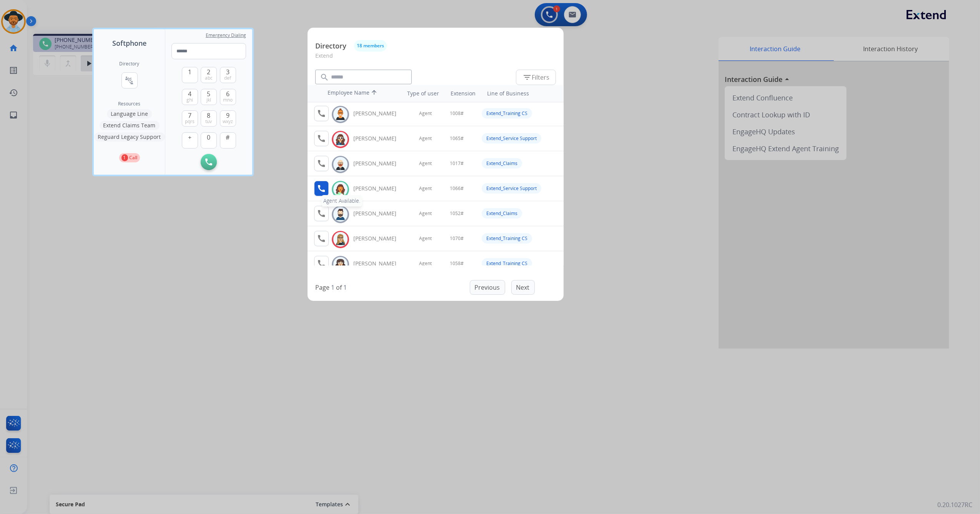  I want to click on span: jkl, so click(209, 100).